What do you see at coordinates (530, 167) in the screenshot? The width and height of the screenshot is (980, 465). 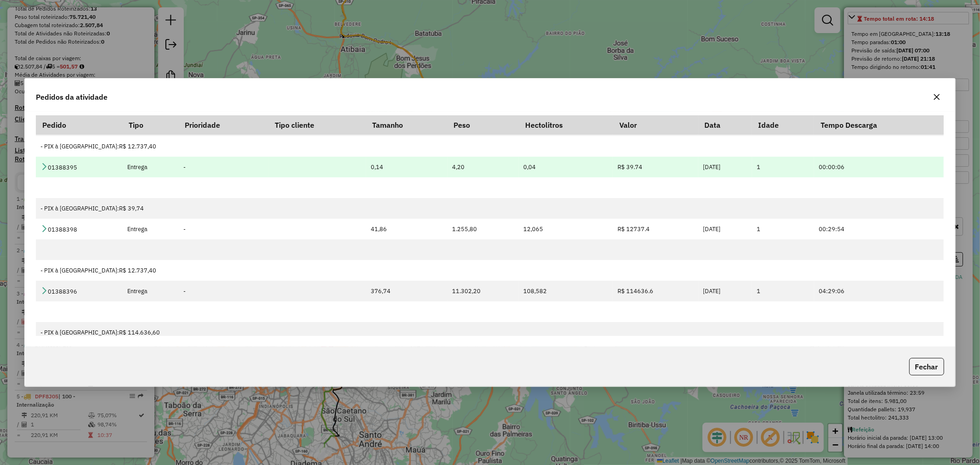 I see `span: 0,04` at bounding box center [530, 167].